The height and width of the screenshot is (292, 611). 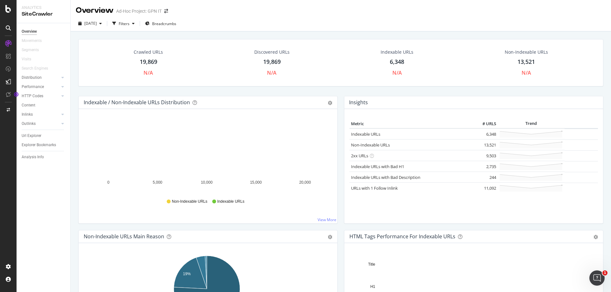 What do you see at coordinates (402, 237) in the screenshot?
I see `div: HTML Tags Performance for Indexable URLs` at bounding box center [402, 237].